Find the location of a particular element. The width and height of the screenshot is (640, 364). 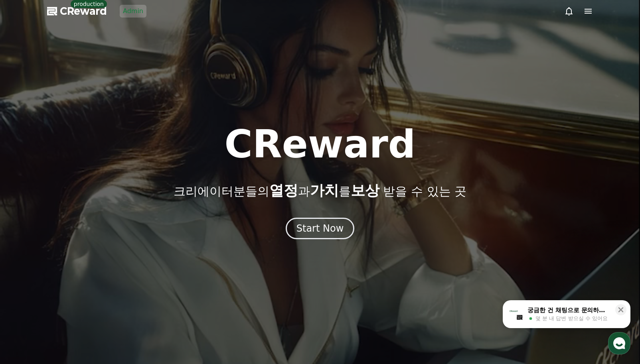

h1: CReward is located at coordinates (320, 144).